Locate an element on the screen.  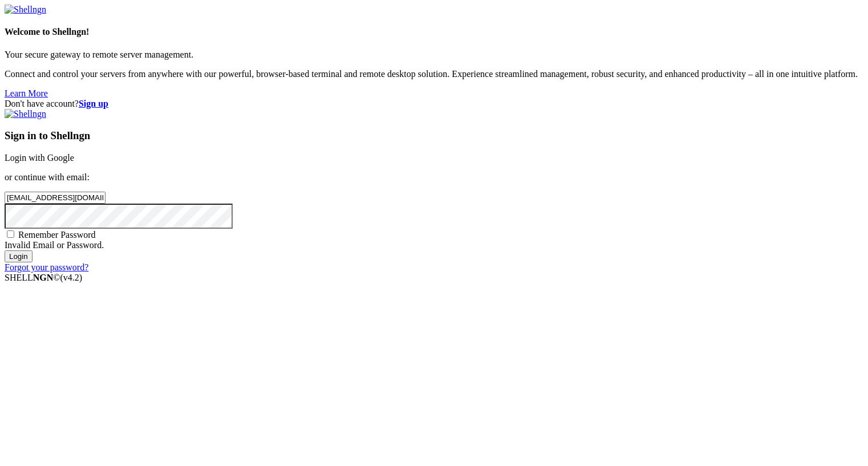
a: Learn More is located at coordinates (26, 93).